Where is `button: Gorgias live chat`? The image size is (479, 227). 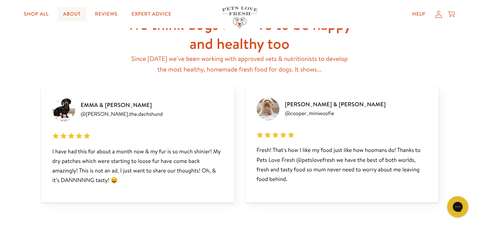
button: Gorgias live chat is located at coordinates (14, 13).